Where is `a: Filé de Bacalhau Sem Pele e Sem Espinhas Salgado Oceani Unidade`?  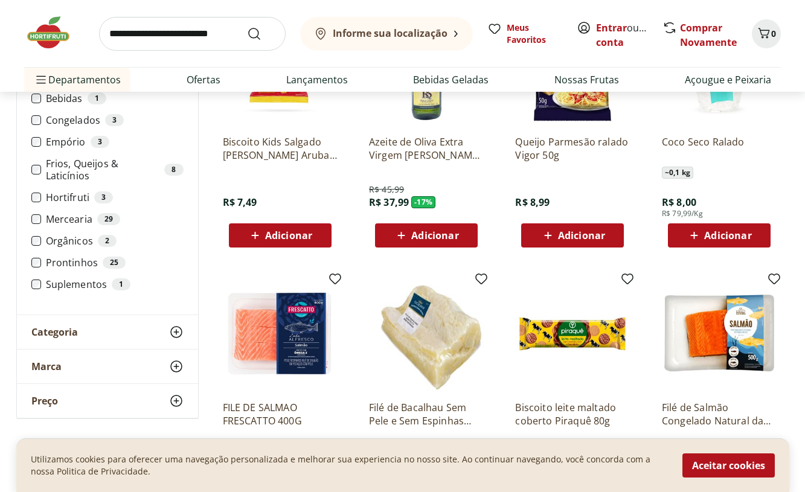 a: Filé de Bacalhau Sem Pele e Sem Espinhas Salgado Oceani Unidade is located at coordinates (426, 414).